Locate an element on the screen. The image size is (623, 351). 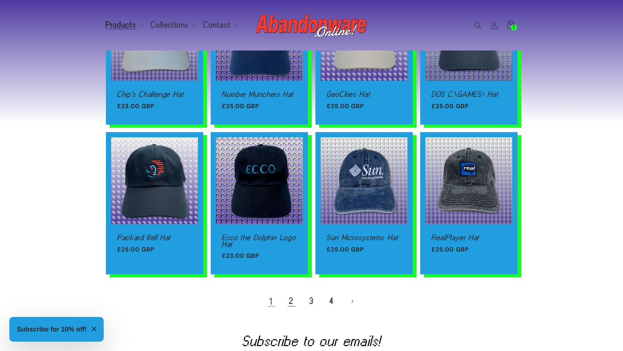
summary: Products is located at coordinates (124, 25).